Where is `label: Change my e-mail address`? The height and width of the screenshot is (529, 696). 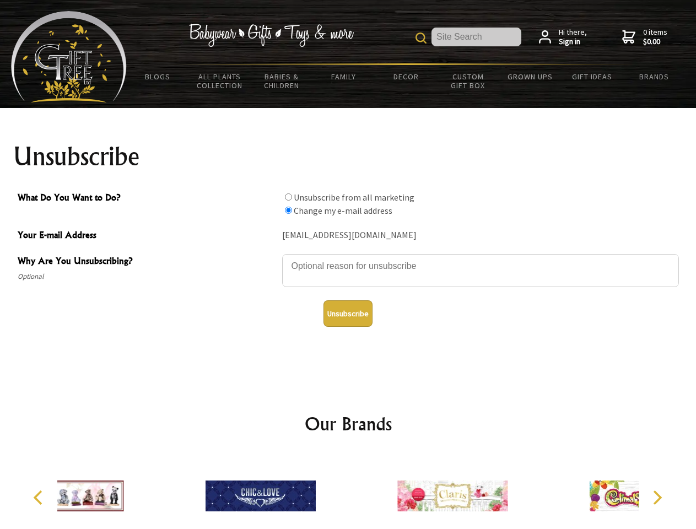
label: Change my e-mail address is located at coordinates (343, 211).